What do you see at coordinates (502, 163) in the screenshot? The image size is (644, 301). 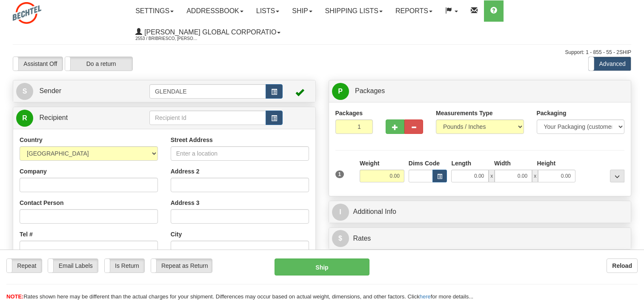 I see `label: Width` at bounding box center [502, 163].